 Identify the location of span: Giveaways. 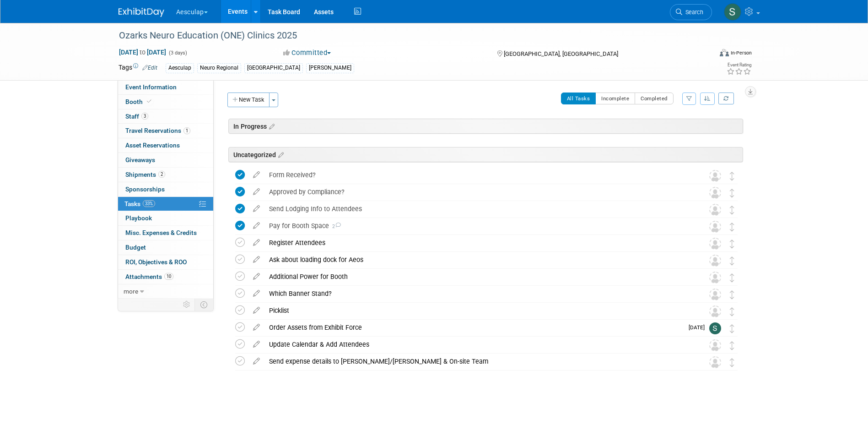
(140, 160).